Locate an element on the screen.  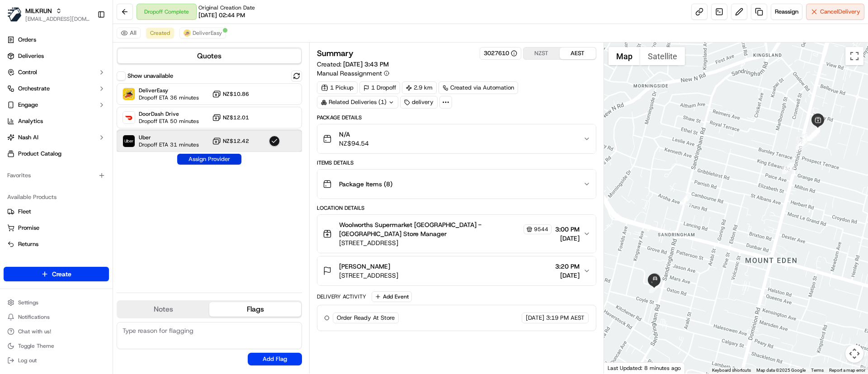
img: Uber is located at coordinates (129, 141).